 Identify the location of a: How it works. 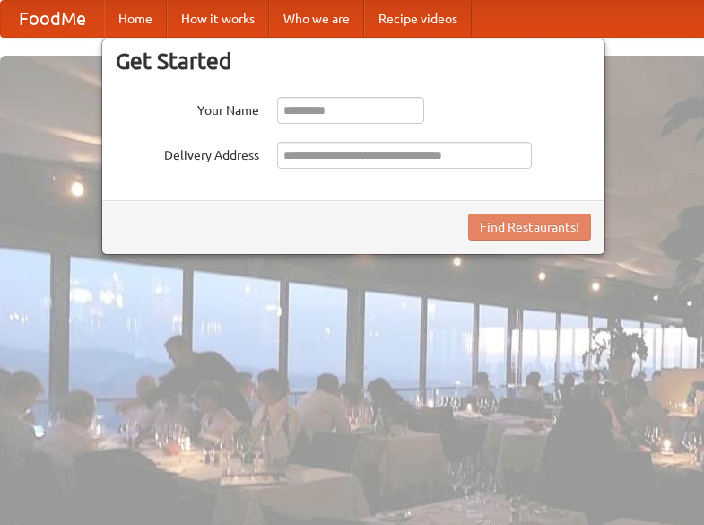
(218, 19).